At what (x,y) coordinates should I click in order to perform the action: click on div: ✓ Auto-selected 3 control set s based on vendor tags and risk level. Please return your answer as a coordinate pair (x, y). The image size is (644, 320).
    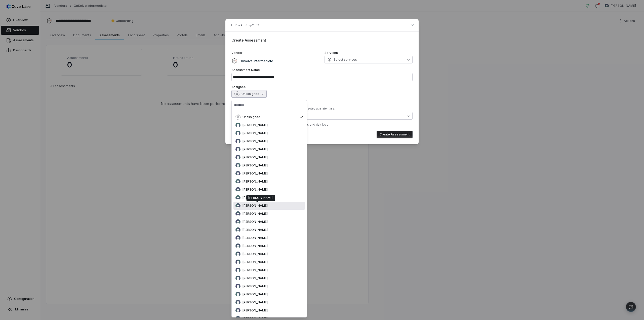
    Looking at the image, I should click on (322, 125).